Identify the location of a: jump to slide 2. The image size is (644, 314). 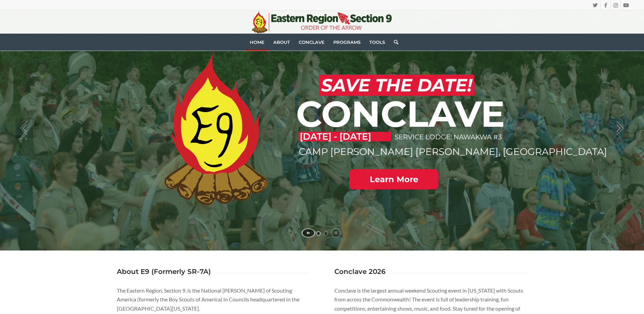
(326, 233).